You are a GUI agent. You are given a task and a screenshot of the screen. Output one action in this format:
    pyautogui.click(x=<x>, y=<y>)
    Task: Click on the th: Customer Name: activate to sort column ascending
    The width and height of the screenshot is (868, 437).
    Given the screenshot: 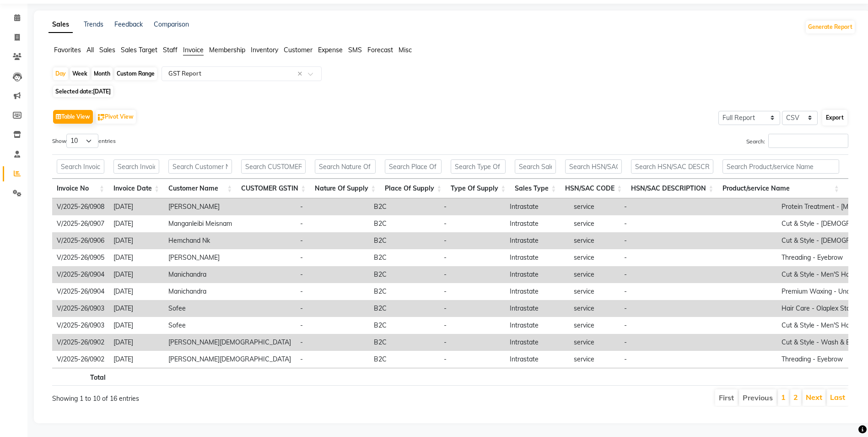 What is the action you would take?
    pyautogui.click(x=200, y=188)
    